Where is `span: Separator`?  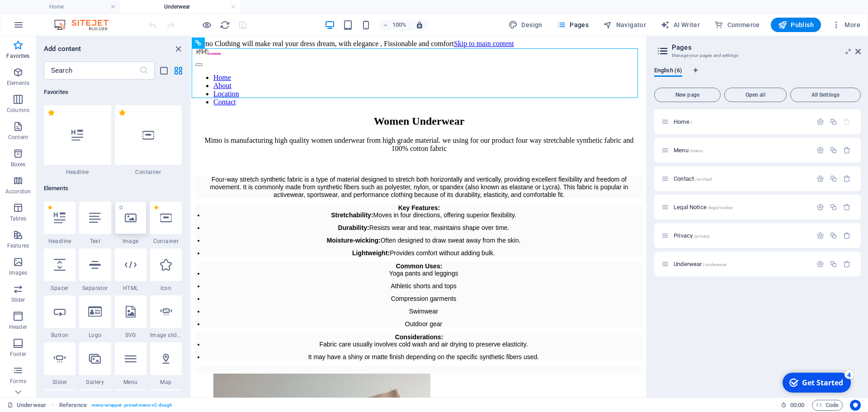 span: Separator is located at coordinates (95, 289).